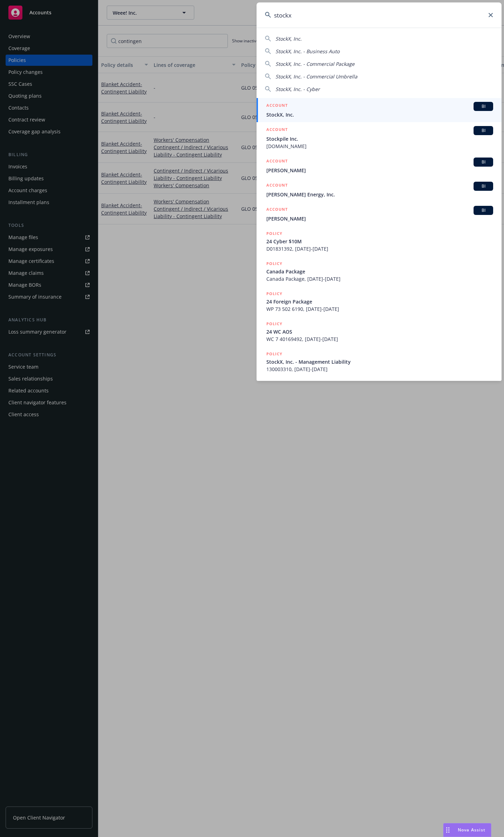 This screenshot has height=837, width=504. I want to click on span: StockX, Inc. - Commercial Package, so click(315, 63).